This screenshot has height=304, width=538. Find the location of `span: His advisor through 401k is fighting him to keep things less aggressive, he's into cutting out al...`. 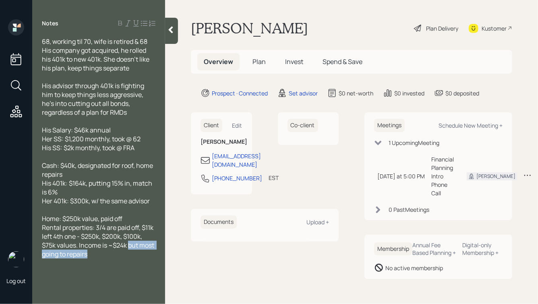

span: His advisor through 401k is fighting him to keep things less aggressive, he's into cutting out al... is located at coordinates (93, 99).